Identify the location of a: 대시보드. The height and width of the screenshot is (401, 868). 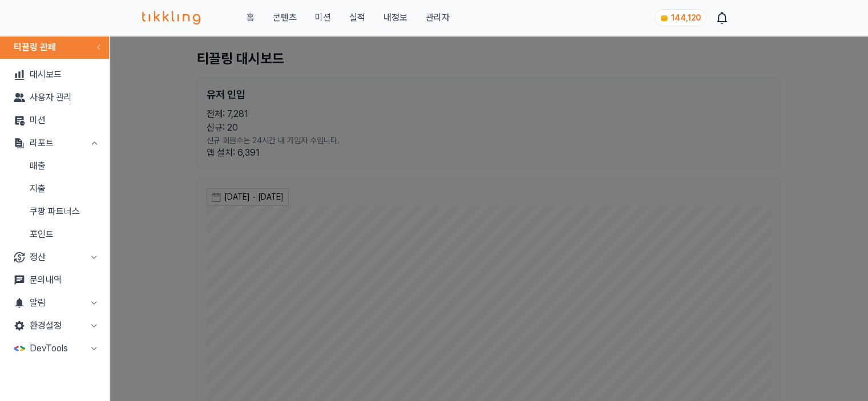
(54, 75).